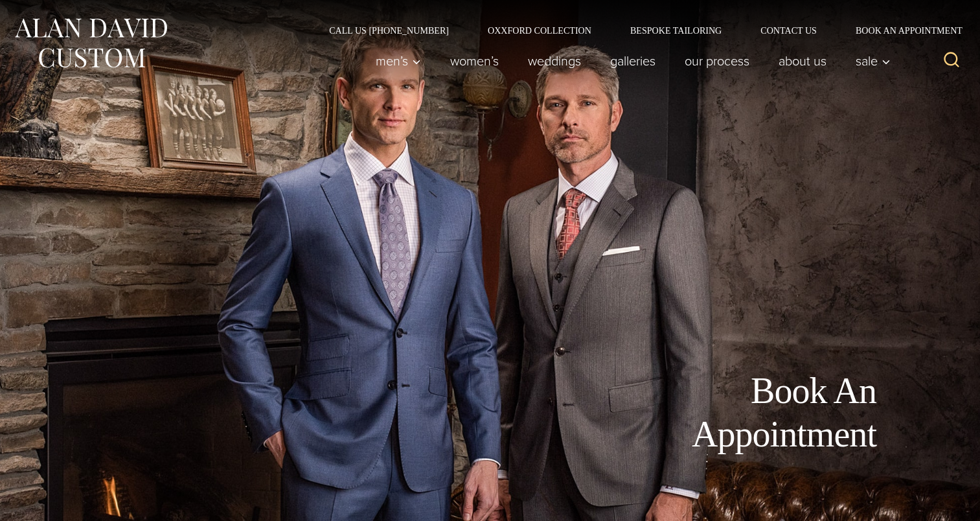  What do you see at coordinates (951, 61) in the screenshot?
I see `button: View Search Form` at bounding box center [951, 61].